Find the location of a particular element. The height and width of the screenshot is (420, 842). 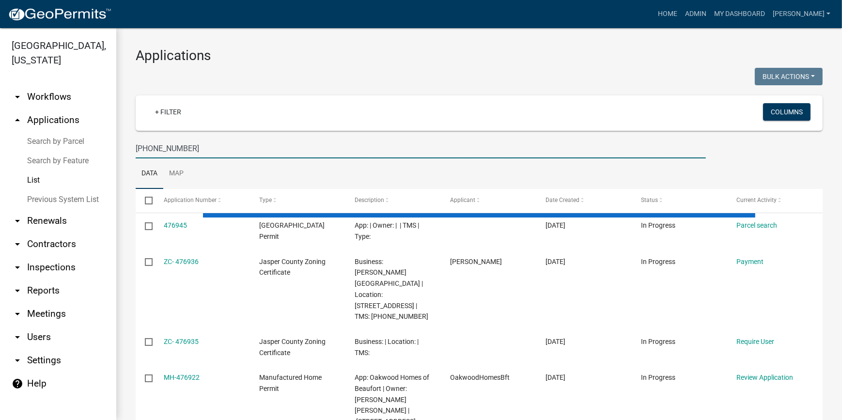

a: Data is located at coordinates (149, 174).